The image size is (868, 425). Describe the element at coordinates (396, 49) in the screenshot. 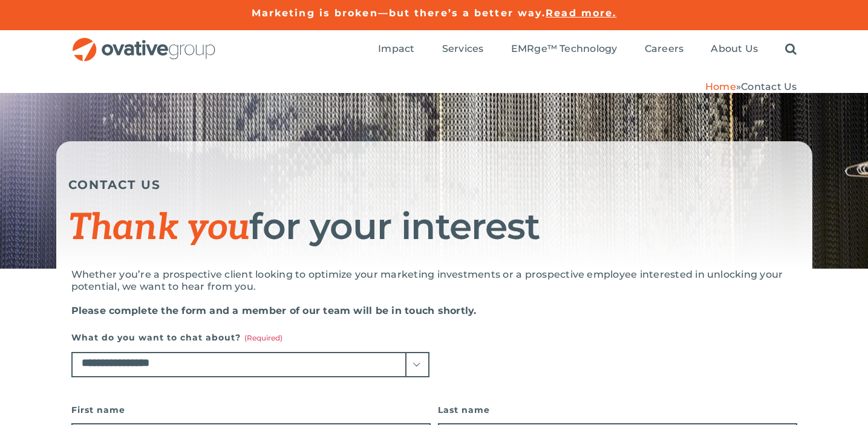

I see `span: Impact` at that location.